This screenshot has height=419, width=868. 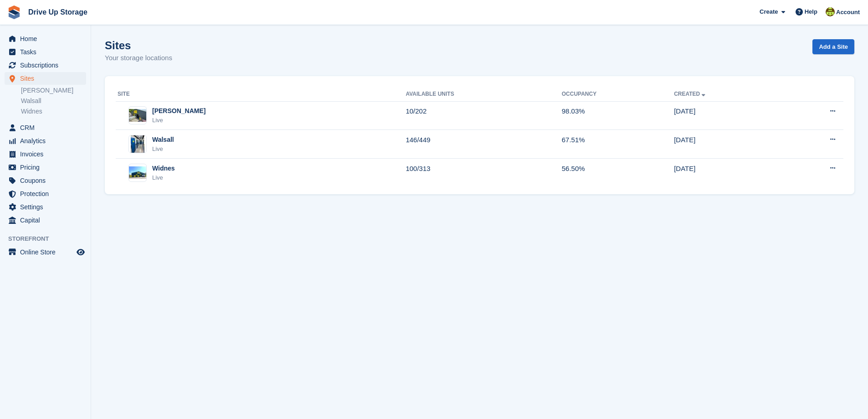 What do you see at coordinates (48, 65) in the screenshot?
I see `span: Subscriptions` at bounding box center [48, 65].